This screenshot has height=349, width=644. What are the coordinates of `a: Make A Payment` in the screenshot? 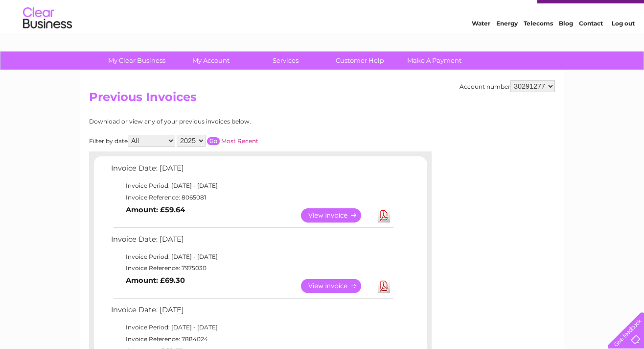 It's located at (434, 60).